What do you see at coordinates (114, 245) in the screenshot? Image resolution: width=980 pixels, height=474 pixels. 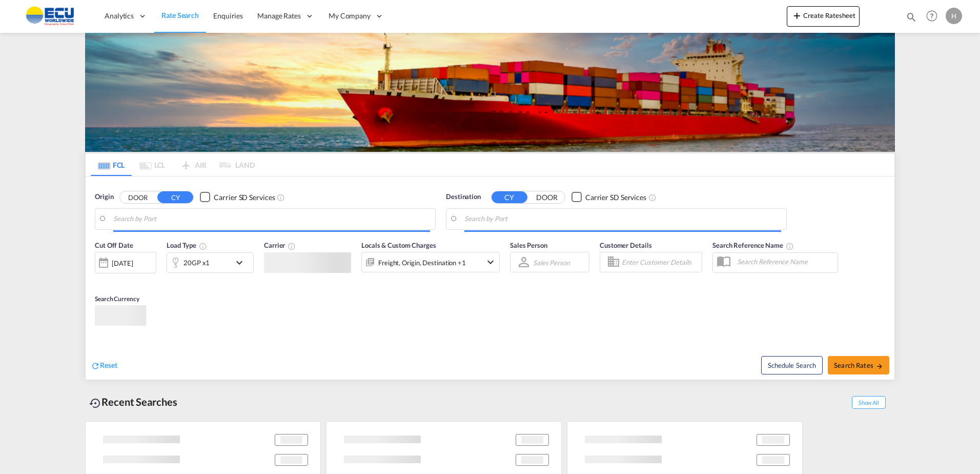 I see `span: Cut Off Date` at bounding box center [114, 245].